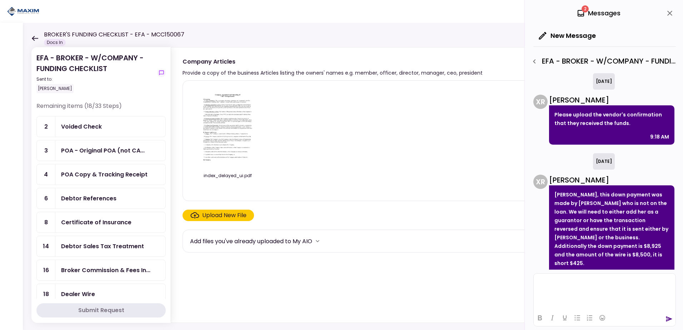 Image resolution: width=683 pixels, height=330 pixels. I want to click on div: POA - Original POA (not CA or GA) (Received in house), so click(103, 150).